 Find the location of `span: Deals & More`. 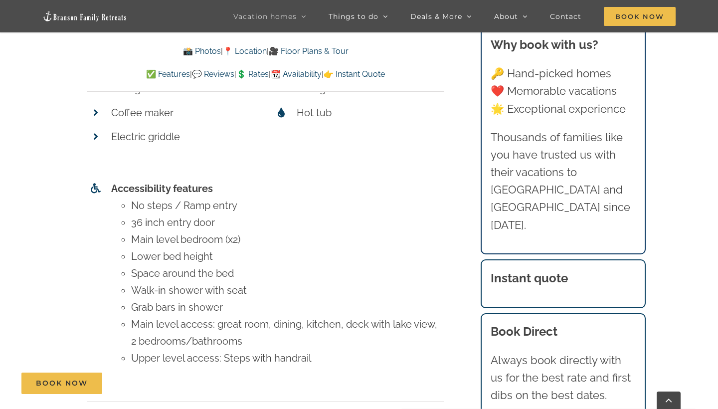

span: Deals & More is located at coordinates (436, 16).